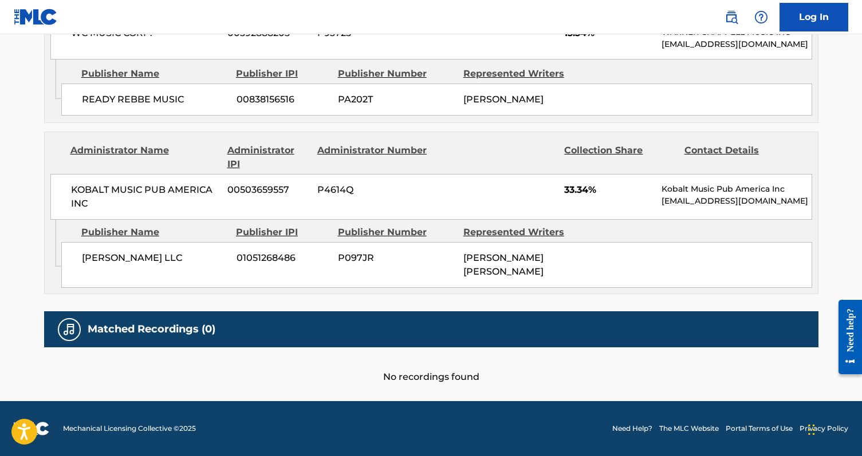 Image resolution: width=862 pixels, height=456 pixels. What do you see at coordinates (268, 190) in the screenshot?
I see `span: 00503659557` at bounding box center [268, 190].